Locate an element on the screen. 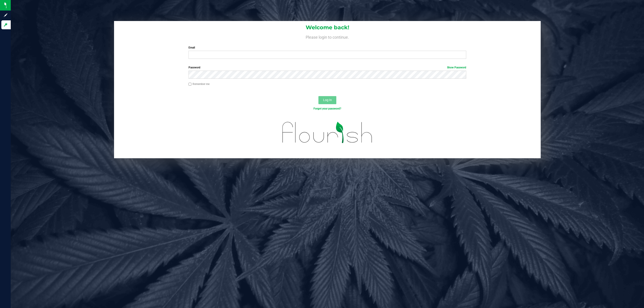 Image resolution: width=644 pixels, height=308 pixels. label: Email is located at coordinates (327, 48).